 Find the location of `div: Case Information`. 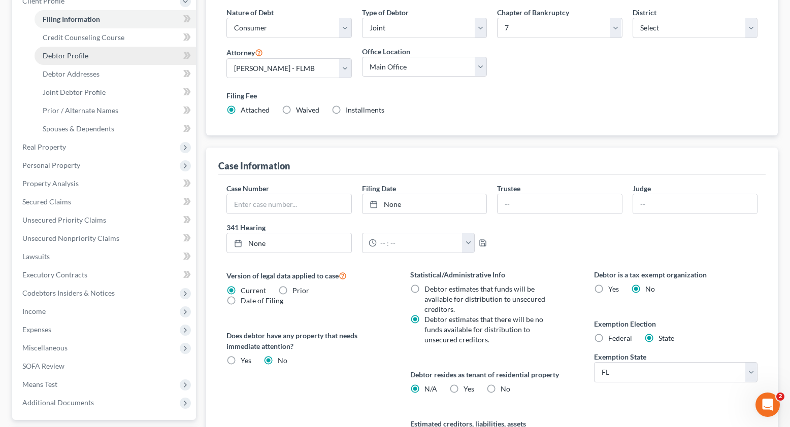

div: Case Information is located at coordinates (254, 166).